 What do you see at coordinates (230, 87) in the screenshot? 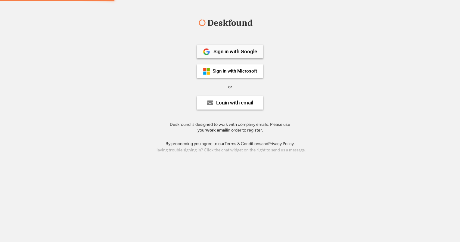
I see `div: or` at bounding box center [230, 87].